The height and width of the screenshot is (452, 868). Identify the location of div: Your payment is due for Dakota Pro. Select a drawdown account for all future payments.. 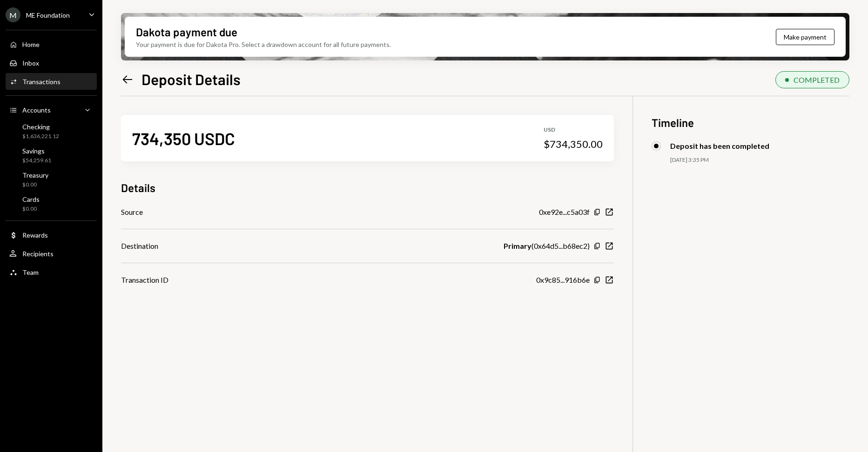
(264, 44).